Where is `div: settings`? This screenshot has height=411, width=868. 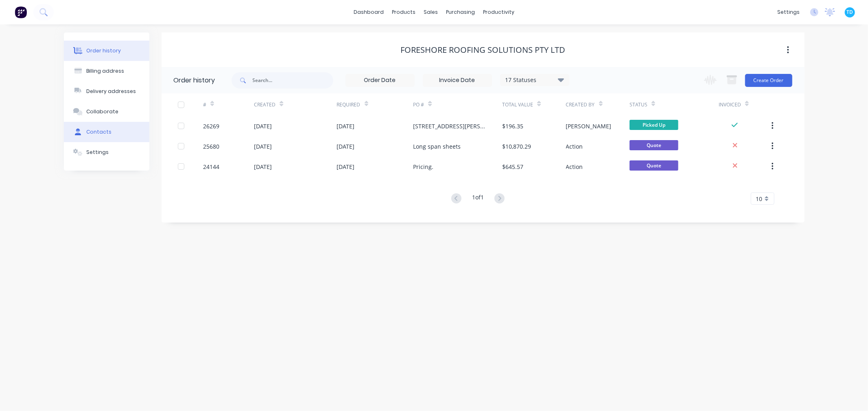
div: settings is located at coordinates (788, 13).